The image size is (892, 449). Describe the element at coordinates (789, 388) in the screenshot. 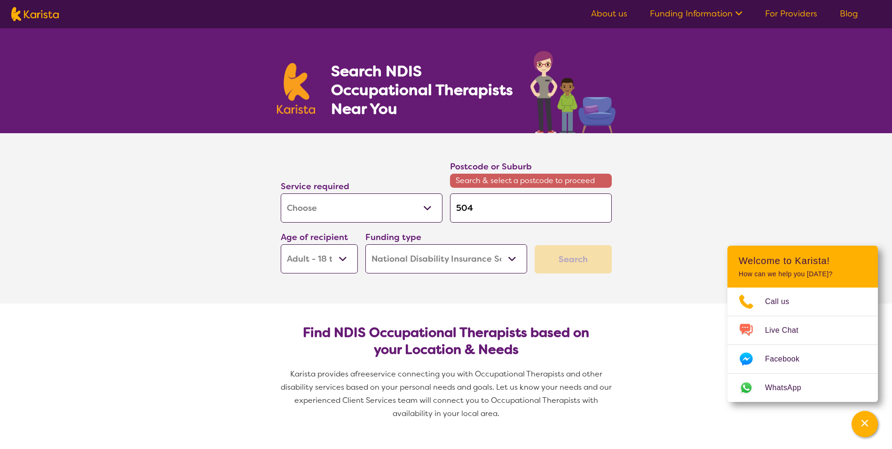

I see `span: WhatsApp` at that location.